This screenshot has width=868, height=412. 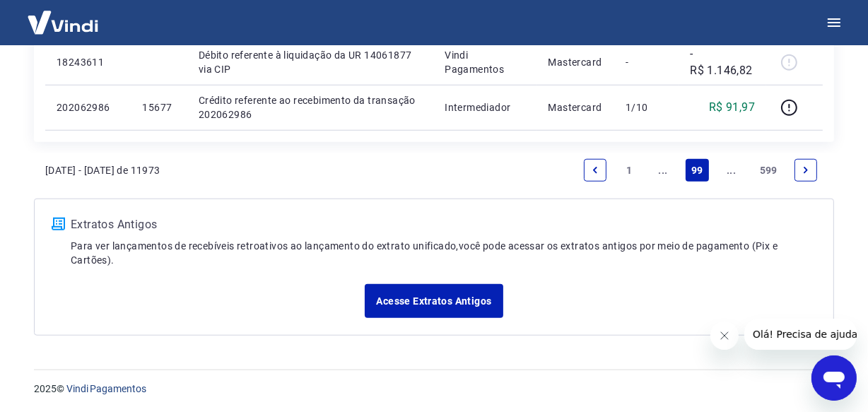 I want to click on a: Page 99 is your current page, so click(x=697, y=170).